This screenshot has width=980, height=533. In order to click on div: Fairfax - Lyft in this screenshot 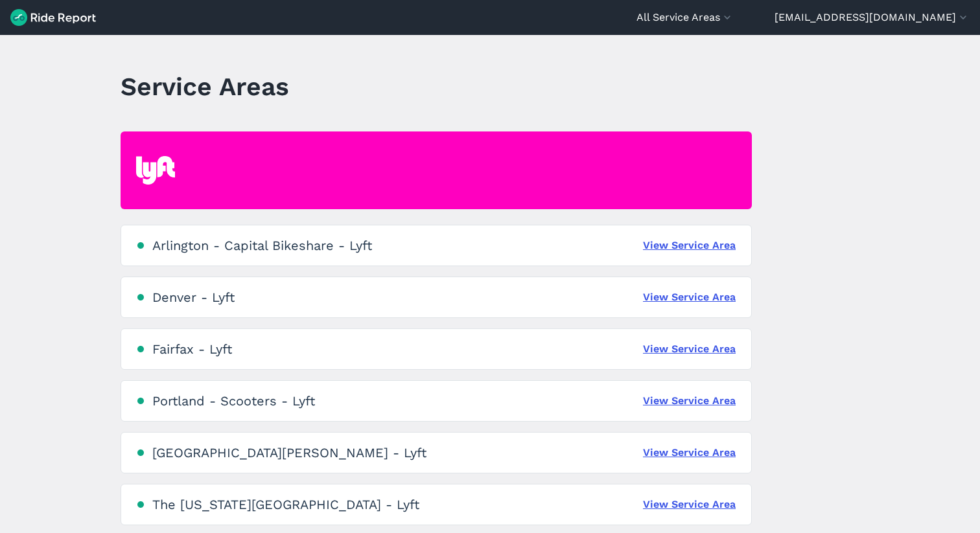, I will do `click(191, 349)`.